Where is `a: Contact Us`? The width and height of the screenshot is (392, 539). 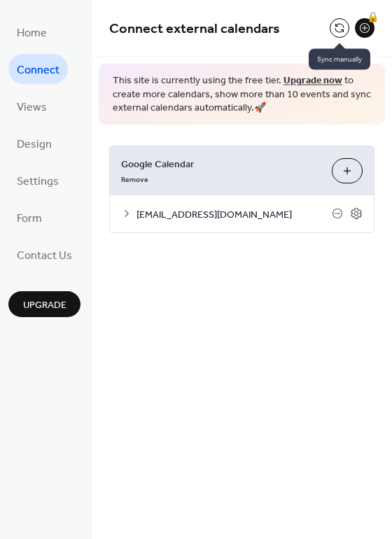
a: Contact Us is located at coordinates (44, 254).